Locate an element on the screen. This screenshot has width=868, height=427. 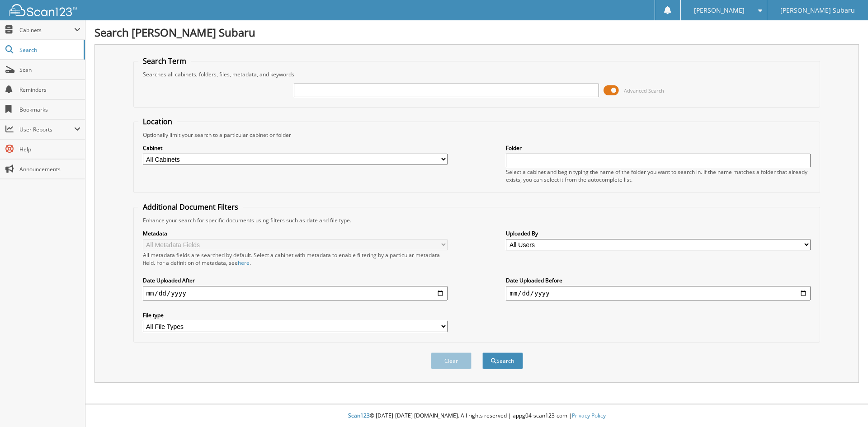
legend: Search Term is located at coordinates (164, 61).